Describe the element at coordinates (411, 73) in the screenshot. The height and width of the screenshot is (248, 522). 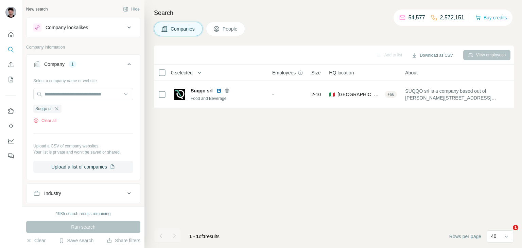
I see `span: About` at that location.